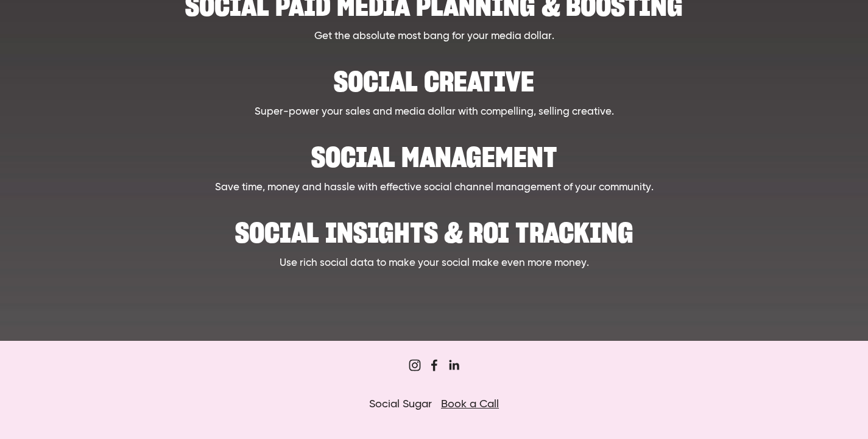 This screenshot has height=439, width=868. What do you see at coordinates (415, 365) in the screenshot?
I see `a: Sugar&Partners` at bounding box center [415, 365].